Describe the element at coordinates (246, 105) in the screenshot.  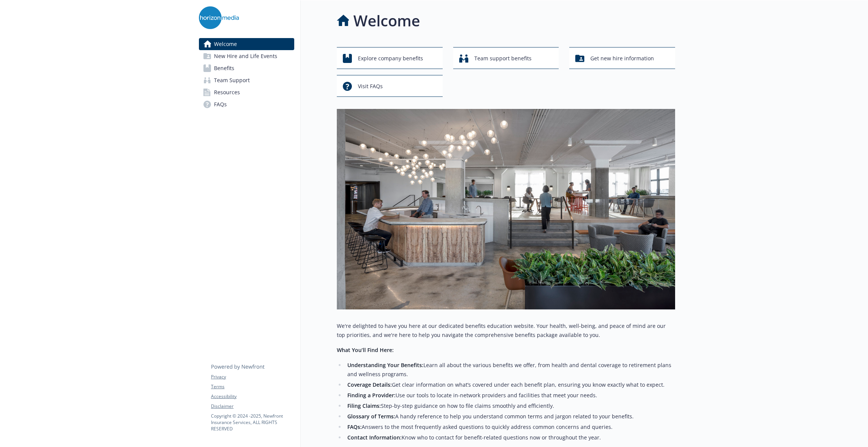
I see `a: FAQs` at that location.